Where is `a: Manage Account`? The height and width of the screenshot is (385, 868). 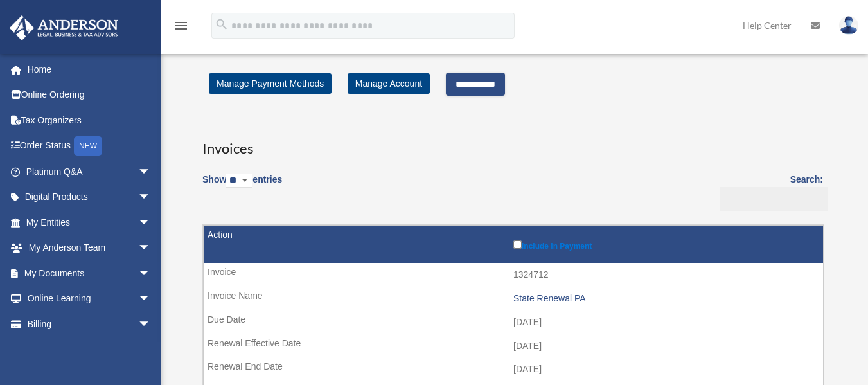 a: Manage Account is located at coordinates (389, 83).